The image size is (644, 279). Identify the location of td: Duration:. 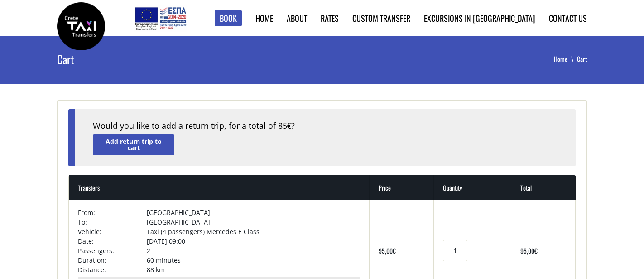
(112, 260).